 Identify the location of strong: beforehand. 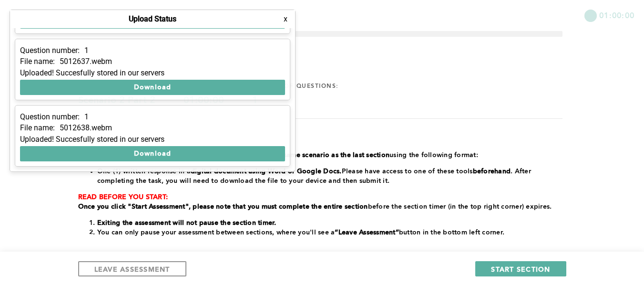
(492, 172).